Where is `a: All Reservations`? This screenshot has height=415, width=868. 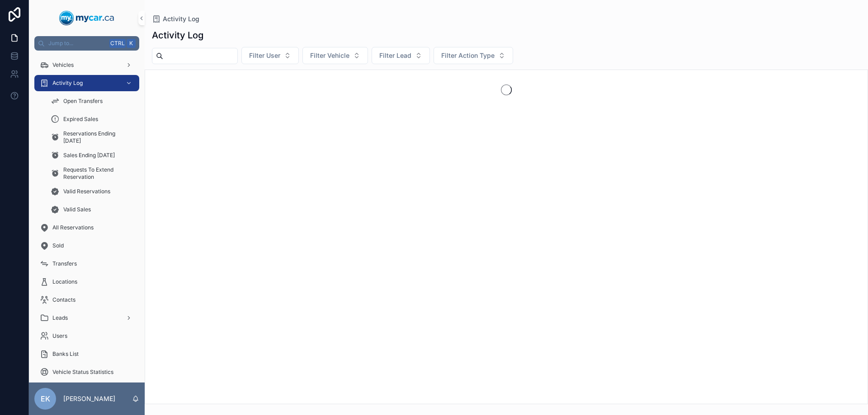 a: All Reservations is located at coordinates (87, 227).